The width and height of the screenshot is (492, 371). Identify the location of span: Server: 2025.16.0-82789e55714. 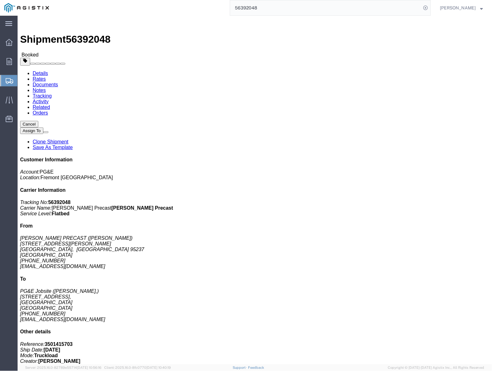
(63, 367).